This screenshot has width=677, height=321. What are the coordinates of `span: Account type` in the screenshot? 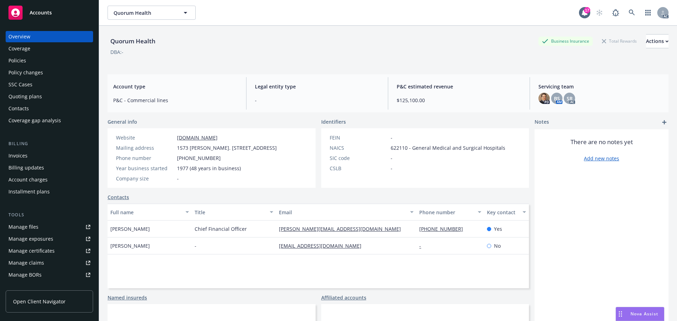 It's located at (175, 86).